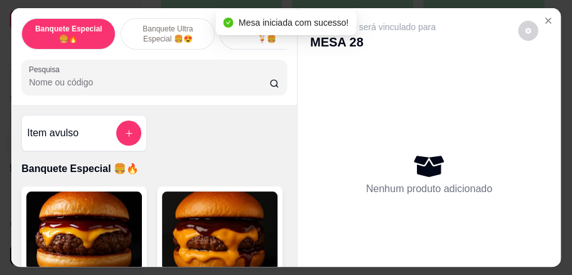  I want to click on p: Banquete Ultra Especial 🍔😍, so click(168, 34).